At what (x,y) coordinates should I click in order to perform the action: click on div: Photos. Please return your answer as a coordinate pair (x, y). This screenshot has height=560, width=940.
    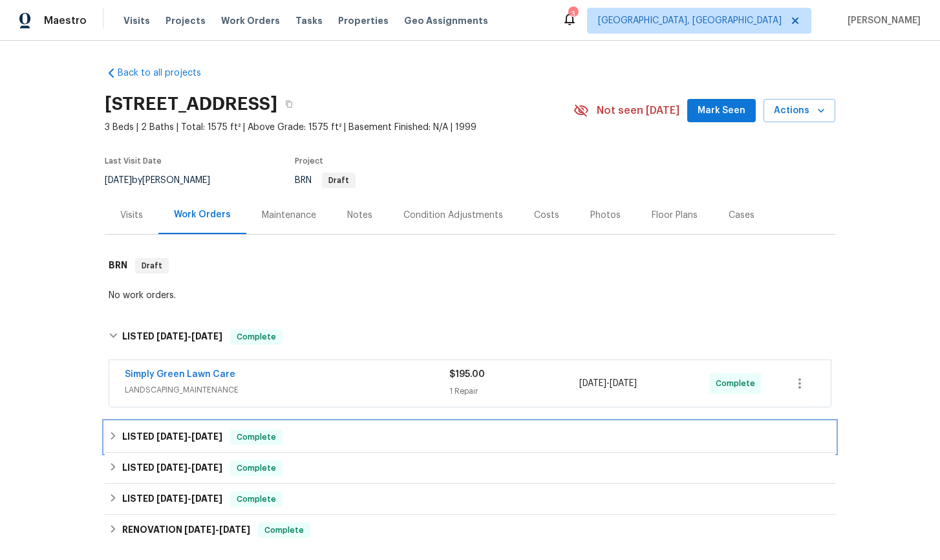
    Looking at the image, I should click on (606, 215).